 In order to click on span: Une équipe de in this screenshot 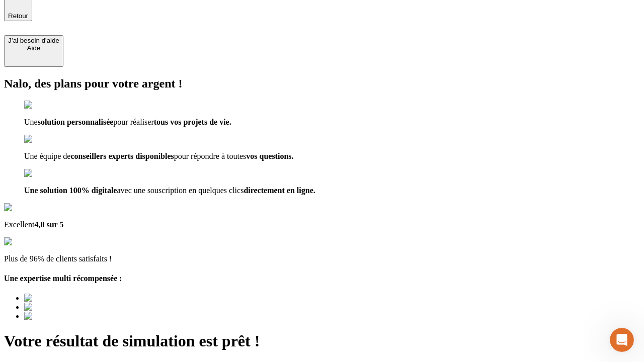, I will do `click(47, 156)`.